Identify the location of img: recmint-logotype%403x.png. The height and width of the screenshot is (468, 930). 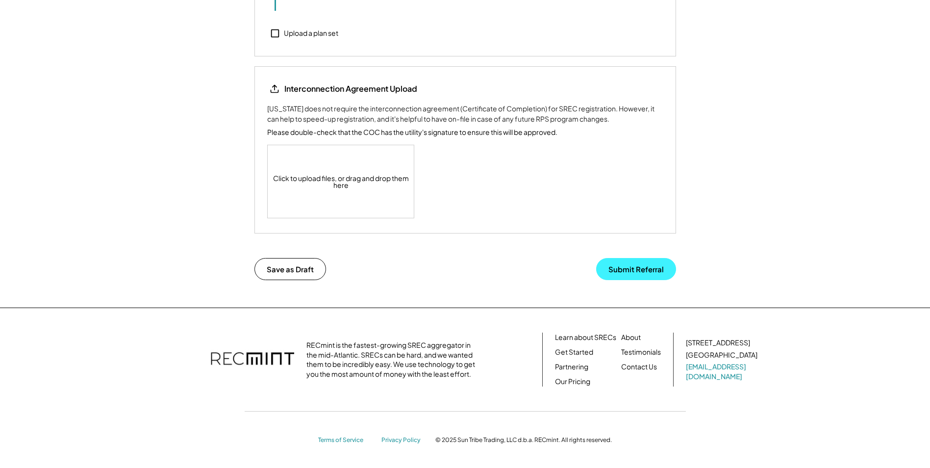
(253, 359).